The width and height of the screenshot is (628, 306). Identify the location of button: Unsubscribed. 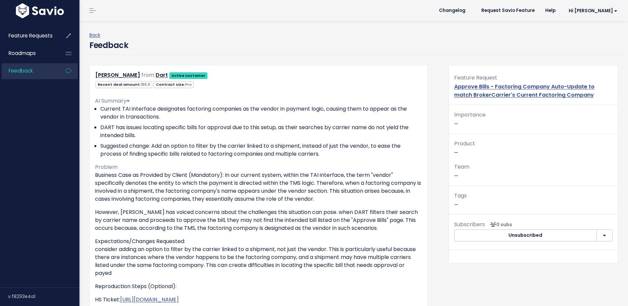
(526, 236).